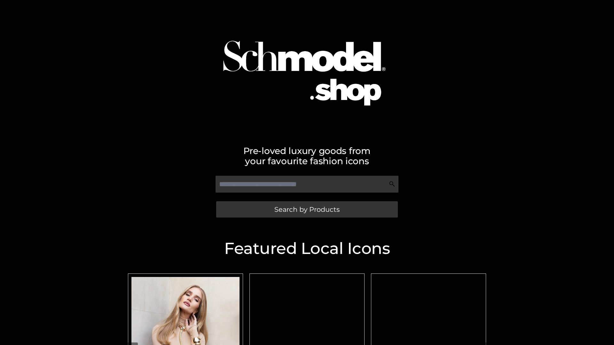 This screenshot has height=345, width=614. Describe the element at coordinates (307, 249) in the screenshot. I see `h2: Featured Local Icons​` at that location.